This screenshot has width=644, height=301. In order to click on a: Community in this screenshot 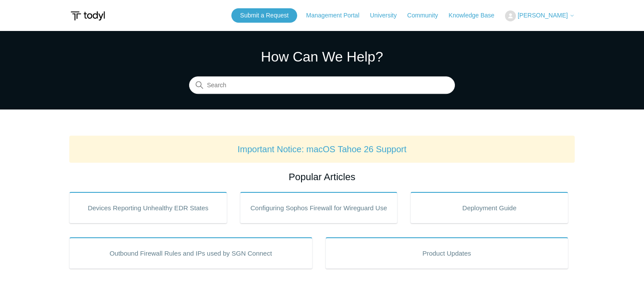, I will do `click(427, 15)`.